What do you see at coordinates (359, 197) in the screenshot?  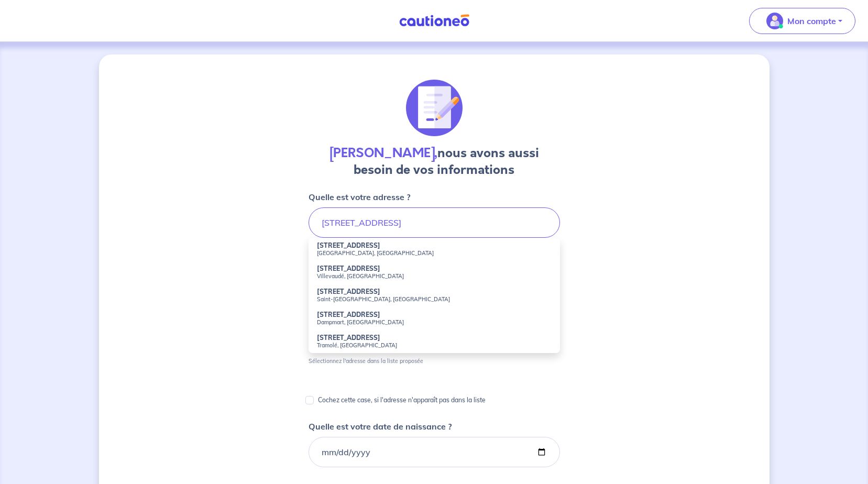 I see `p: Quelle est votre adresse ?` at bounding box center [359, 197].